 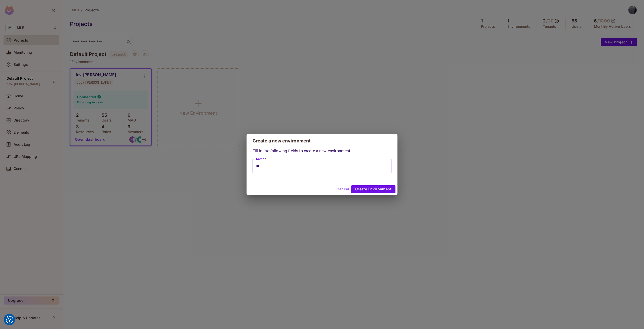 I want to click on button: Consent Preferences, so click(x=10, y=319).